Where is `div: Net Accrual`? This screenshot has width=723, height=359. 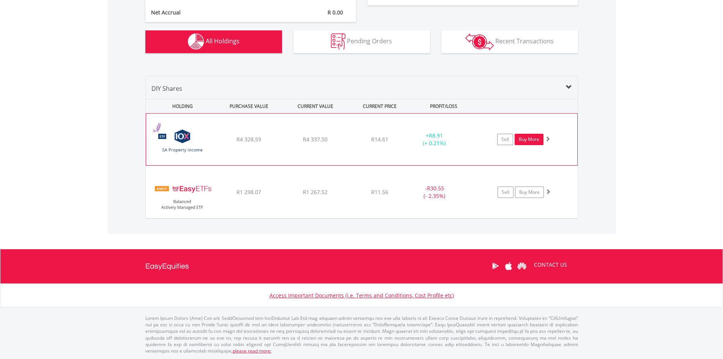 div: Net Accrual is located at coordinates (207, 13).